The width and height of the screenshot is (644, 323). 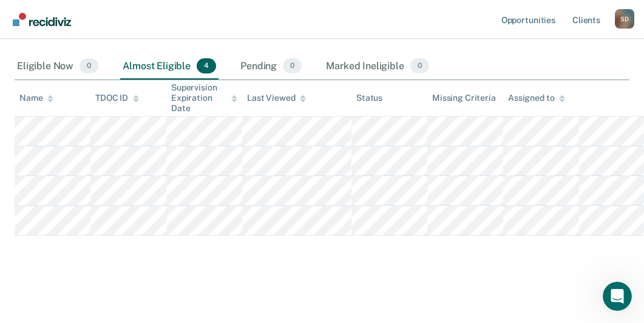 I want to click on div: TDOC ID, so click(x=117, y=98).